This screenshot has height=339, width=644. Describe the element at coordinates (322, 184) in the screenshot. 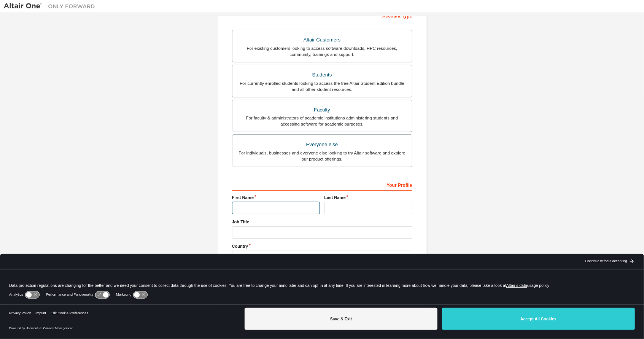

I see `div: Your Profile` at that location.